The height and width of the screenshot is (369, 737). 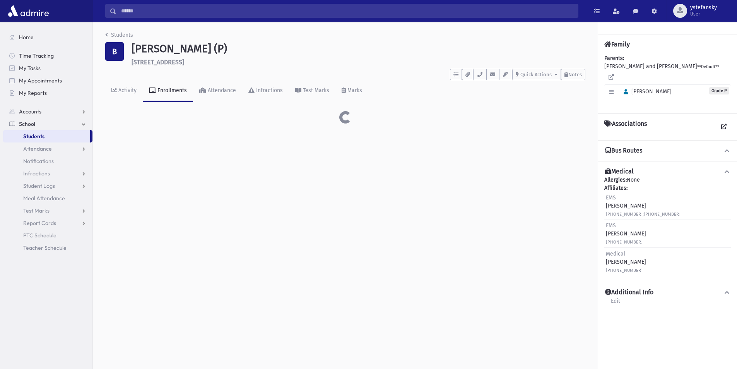 I want to click on h4: Bus Routes, so click(x=624, y=151).